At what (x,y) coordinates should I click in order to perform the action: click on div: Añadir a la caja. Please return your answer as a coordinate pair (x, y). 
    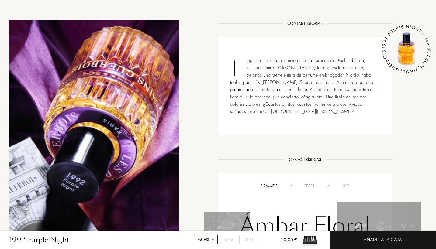
    Looking at the image, I should click on (383, 240).